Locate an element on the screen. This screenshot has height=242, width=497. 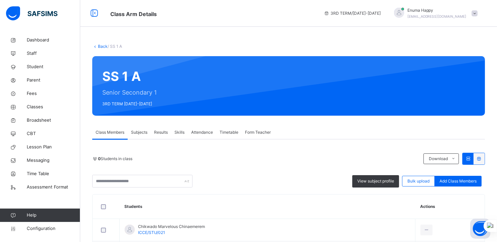
span: Bulk upload is located at coordinates (418, 181).